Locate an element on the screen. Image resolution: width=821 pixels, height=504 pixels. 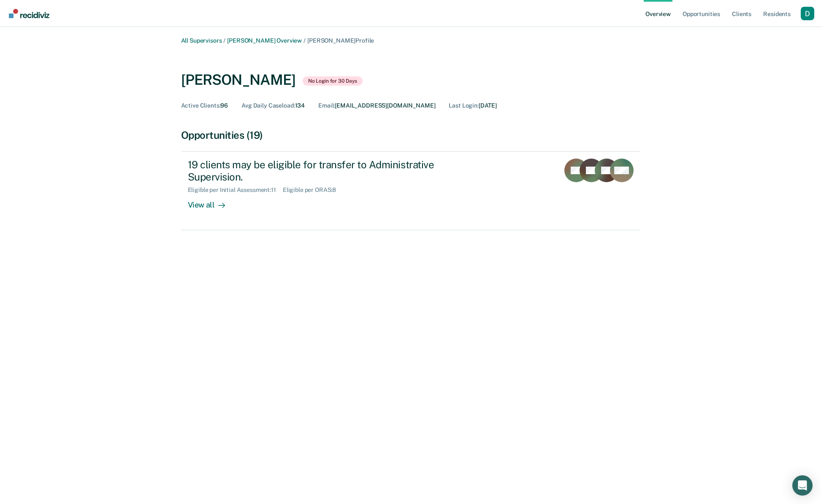
span: Last Login : is located at coordinates (464, 105).